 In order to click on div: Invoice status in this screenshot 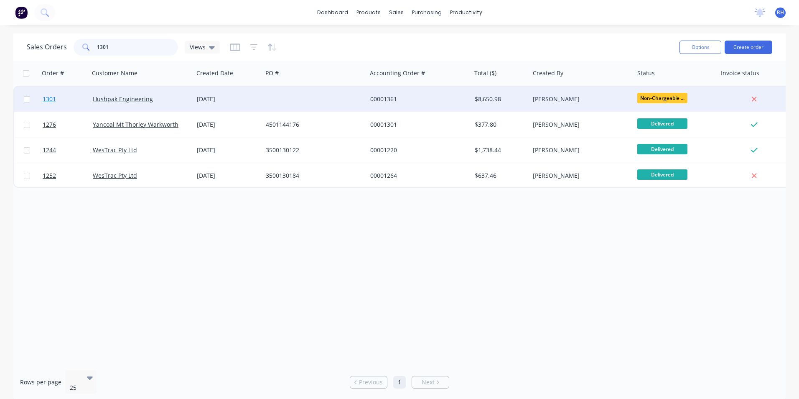, I will do `click(740, 73)`.